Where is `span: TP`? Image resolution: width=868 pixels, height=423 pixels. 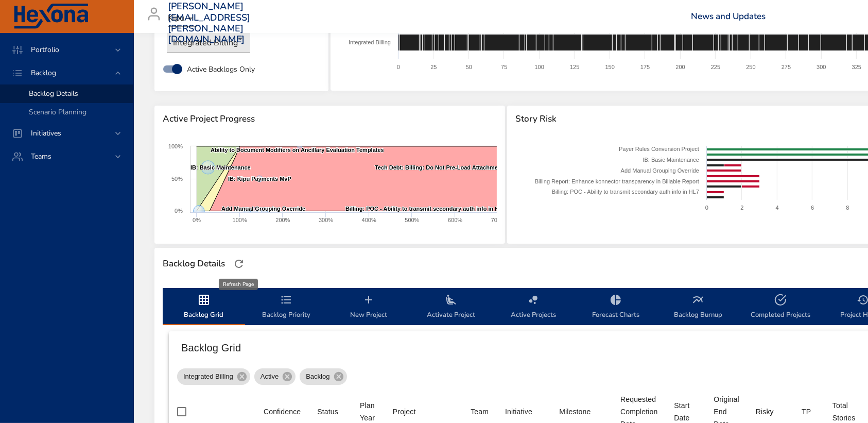 span: TP is located at coordinates (809, 412).